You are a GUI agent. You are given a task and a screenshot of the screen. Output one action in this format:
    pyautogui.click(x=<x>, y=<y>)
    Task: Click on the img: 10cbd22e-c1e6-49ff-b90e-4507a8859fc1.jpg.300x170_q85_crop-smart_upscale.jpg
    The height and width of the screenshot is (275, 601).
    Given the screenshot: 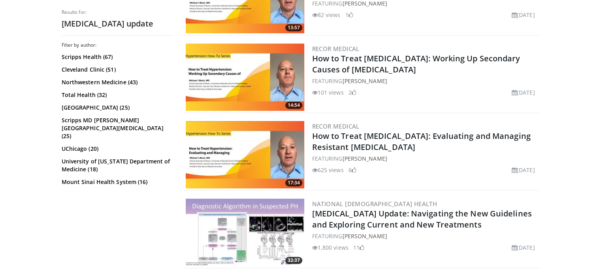 What is the action you would take?
    pyautogui.click(x=245, y=154)
    